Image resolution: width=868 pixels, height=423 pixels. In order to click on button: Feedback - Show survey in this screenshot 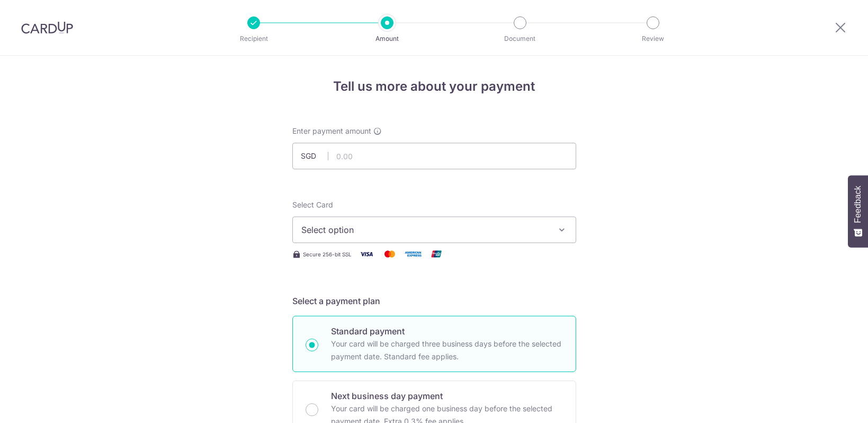, I will do `click(858, 212)`.